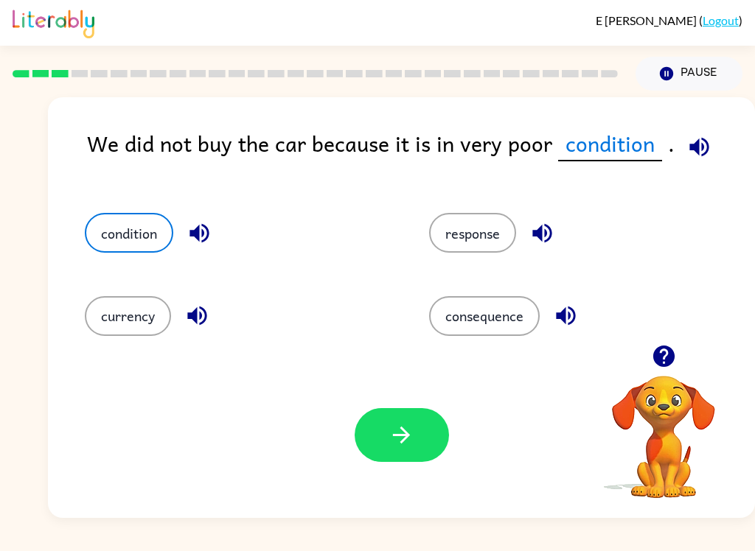  I want to click on img: Literably, so click(53, 22).